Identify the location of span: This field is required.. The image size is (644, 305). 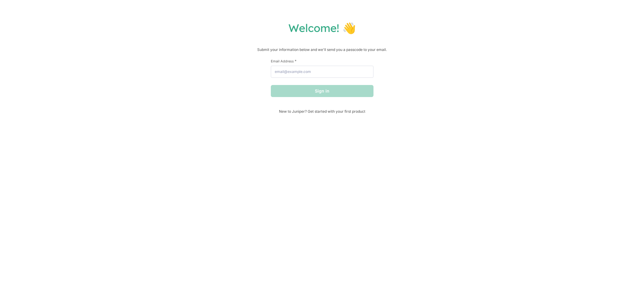
(296, 61).